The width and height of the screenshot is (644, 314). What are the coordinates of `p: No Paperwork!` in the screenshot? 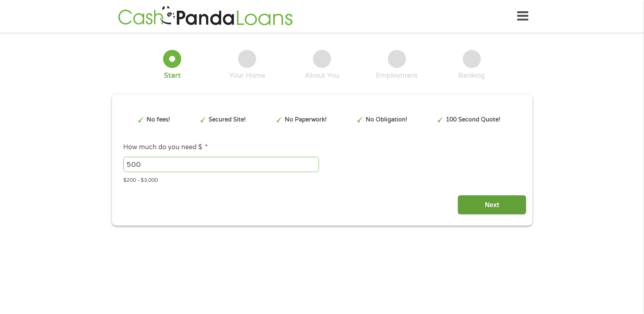 It's located at (306, 120).